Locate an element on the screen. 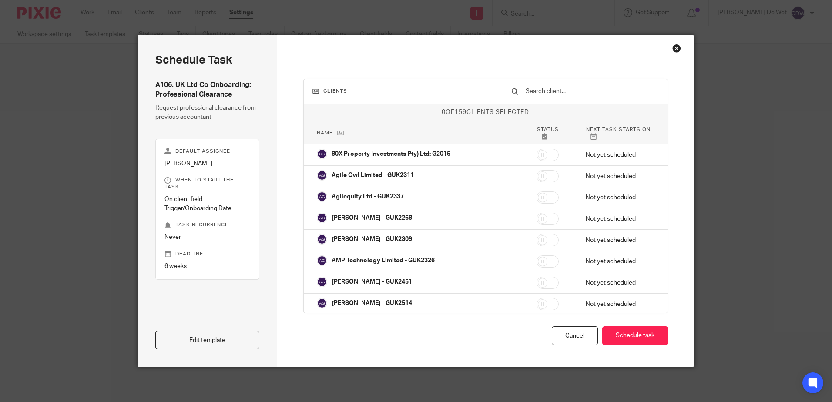 This screenshot has height=402, width=832. p: When to start the task is located at coordinates (207, 184).